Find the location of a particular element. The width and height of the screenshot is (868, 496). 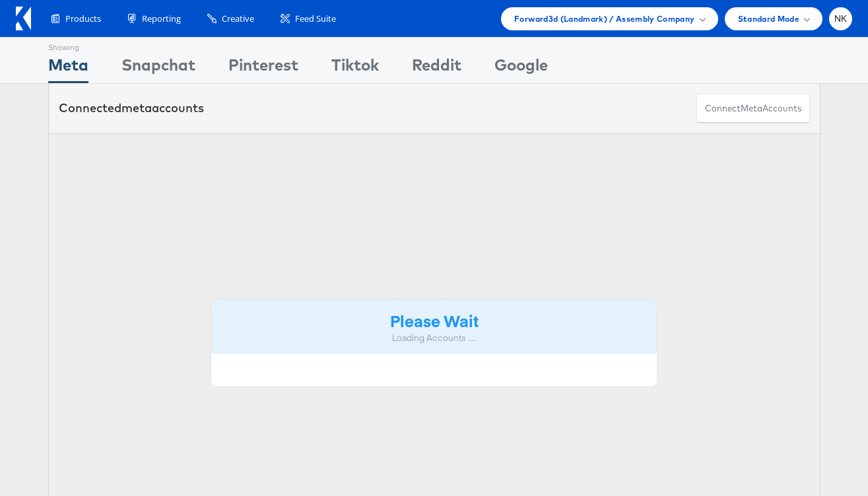

span: Products is located at coordinates (83, 19).